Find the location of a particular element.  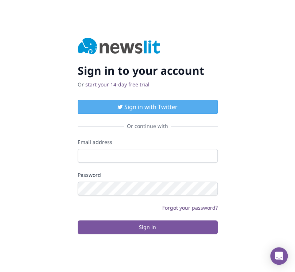

a: Forgot your password? is located at coordinates (190, 208).